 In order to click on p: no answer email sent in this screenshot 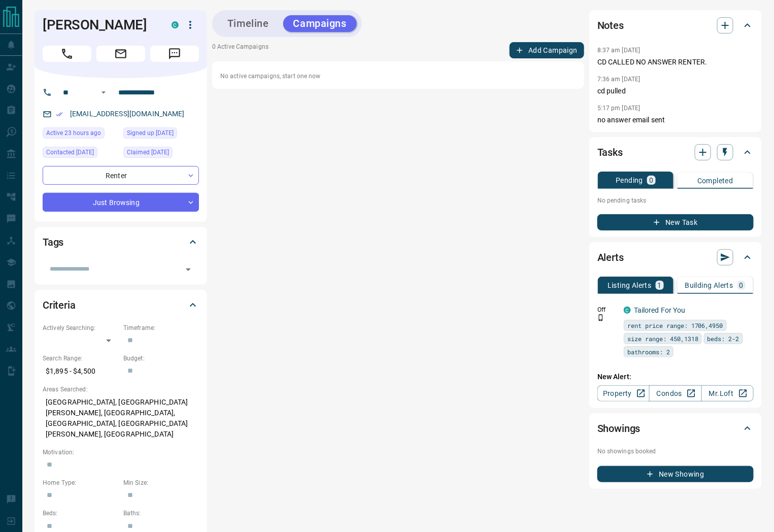, I will do `click(676, 119)`.